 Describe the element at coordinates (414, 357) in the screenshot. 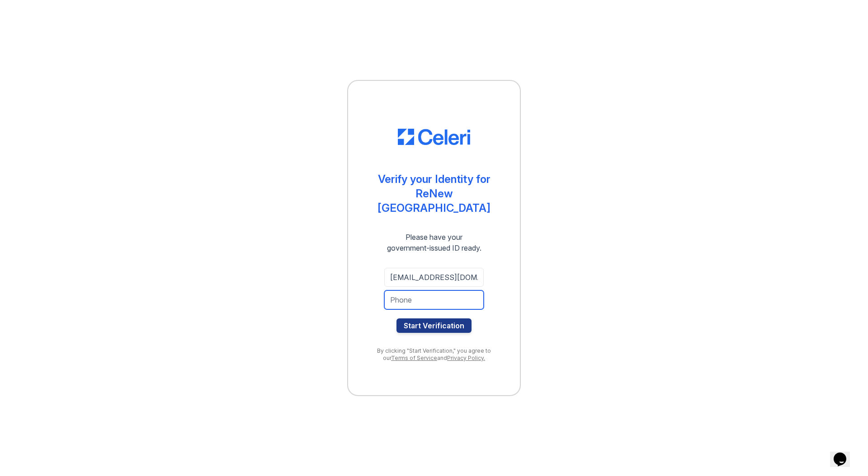

I see `a: Terms of Service` at that location.